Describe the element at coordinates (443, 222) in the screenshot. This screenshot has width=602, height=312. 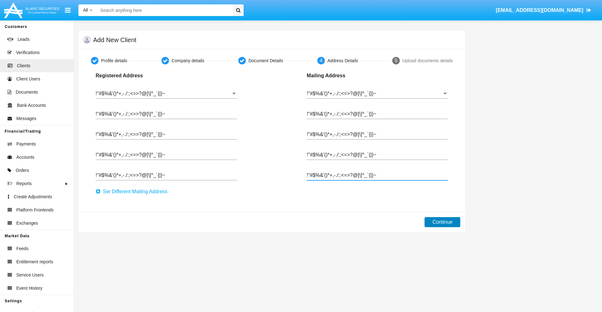
I see `button: Continue` at that location.